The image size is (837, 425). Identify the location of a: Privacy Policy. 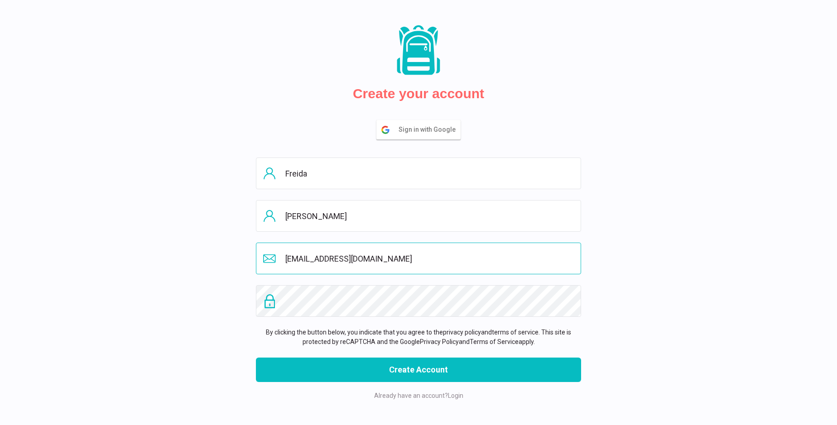
(439, 342).